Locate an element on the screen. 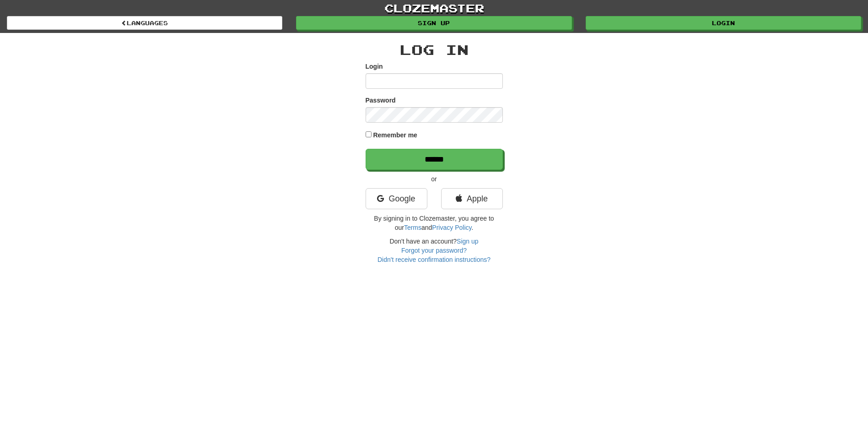 The height and width of the screenshot is (423, 868). a: Didn't receive confirmation instructions? is located at coordinates (434, 259).